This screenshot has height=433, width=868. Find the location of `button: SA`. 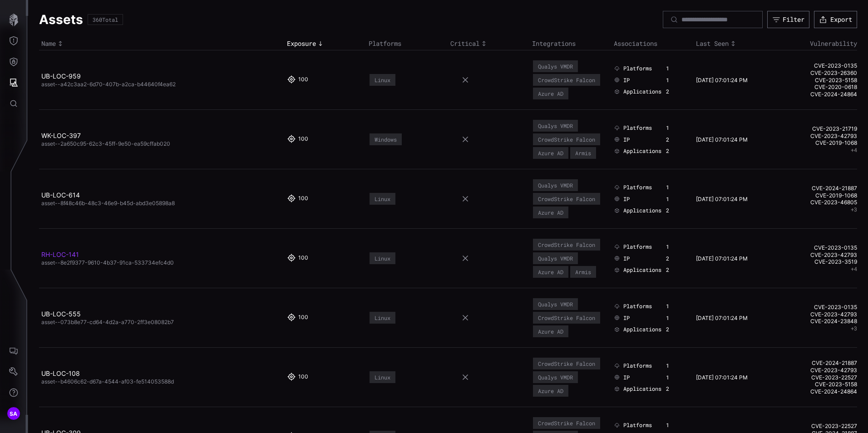

button: SA is located at coordinates (14, 414).